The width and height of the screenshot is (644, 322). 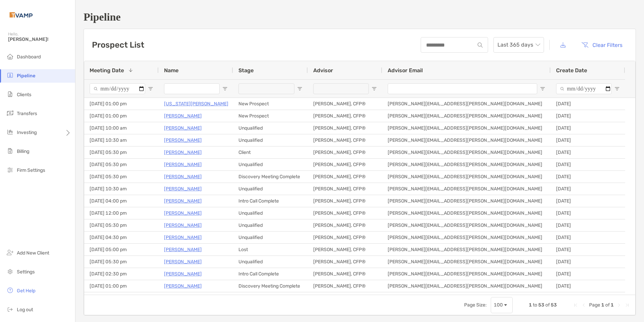 What do you see at coordinates (25, 310) in the screenshot?
I see `span: Log out` at bounding box center [25, 310].